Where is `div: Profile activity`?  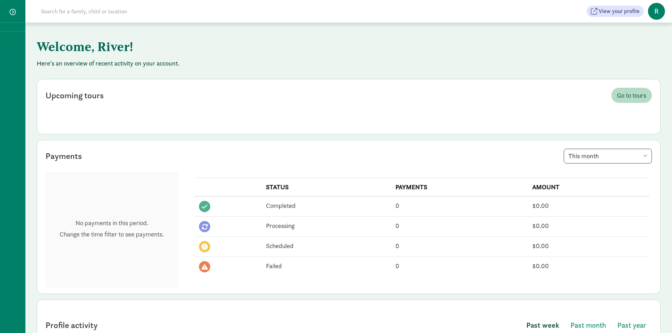 div: Profile activity is located at coordinates (72, 325).